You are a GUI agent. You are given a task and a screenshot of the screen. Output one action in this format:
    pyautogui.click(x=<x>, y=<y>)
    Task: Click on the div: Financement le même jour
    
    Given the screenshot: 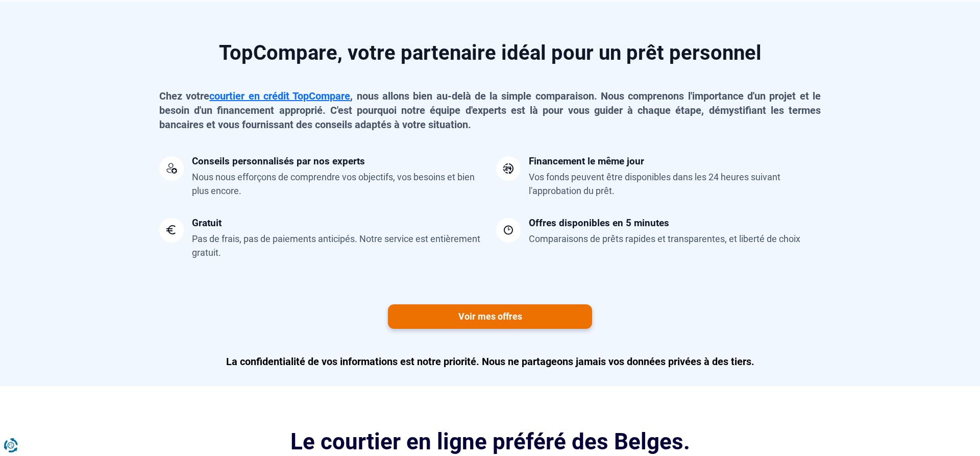 What is the action you would take?
    pyautogui.click(x=586, y=161)
    